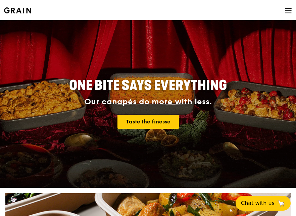  What do you see at coordinates (263, 203) in the screenshot?
I see `button: Chat with us🦙` at bounding box center [263, 203].